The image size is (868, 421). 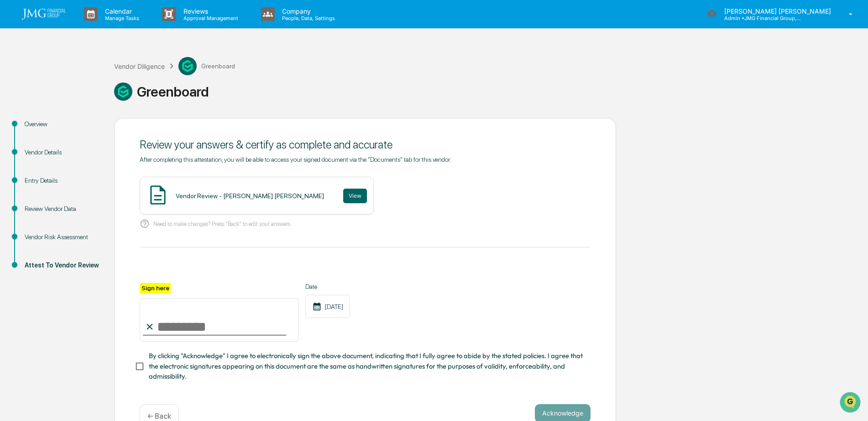 I want to click on div: Start new chat, so click(x=95, y=74).